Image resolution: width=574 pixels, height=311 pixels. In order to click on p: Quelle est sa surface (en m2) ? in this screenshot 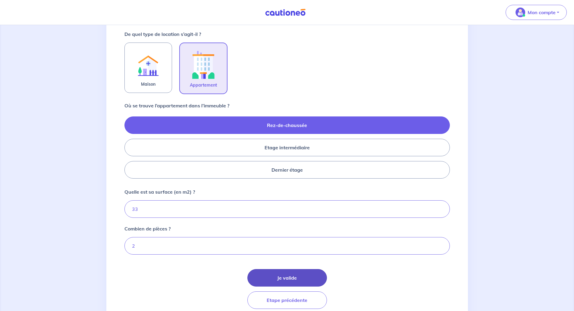, I will do `click(160, 192)`.